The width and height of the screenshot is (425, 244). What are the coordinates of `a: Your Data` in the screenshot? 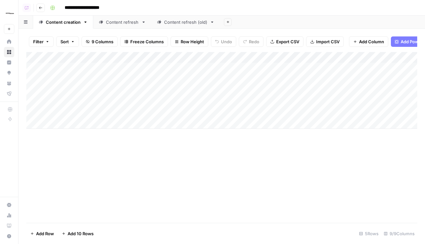 It's located at (9, 83).